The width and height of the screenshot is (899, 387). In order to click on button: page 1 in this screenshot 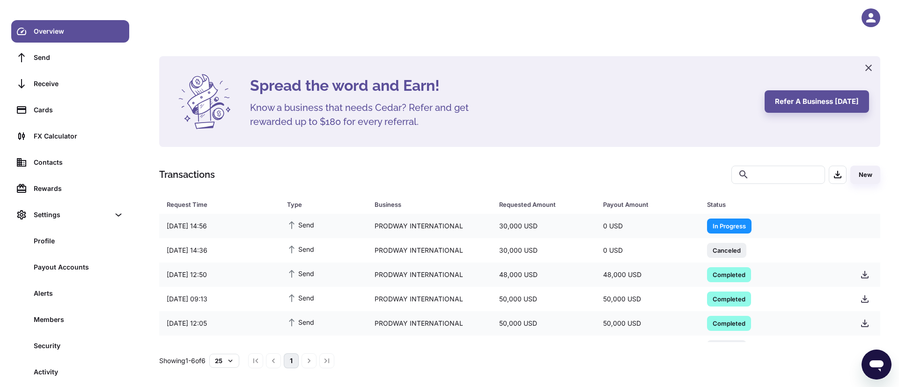, I will do `click(291, 361)`.